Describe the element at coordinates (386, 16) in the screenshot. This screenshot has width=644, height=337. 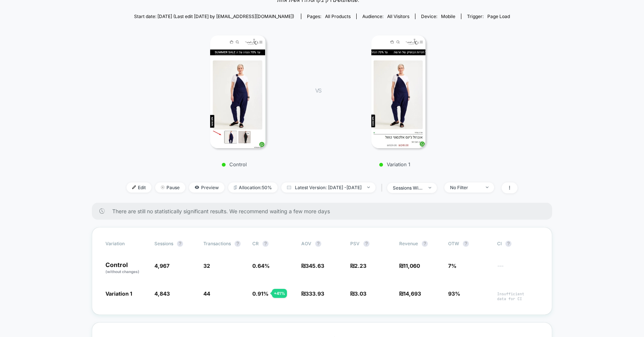
I see `div: Audience:` at that location.